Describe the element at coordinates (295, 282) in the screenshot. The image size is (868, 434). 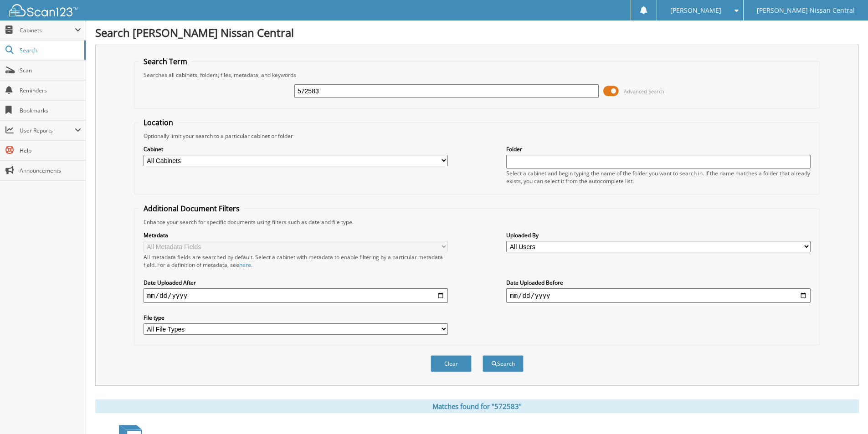
I see `label: Date Uploaded After` at that location.